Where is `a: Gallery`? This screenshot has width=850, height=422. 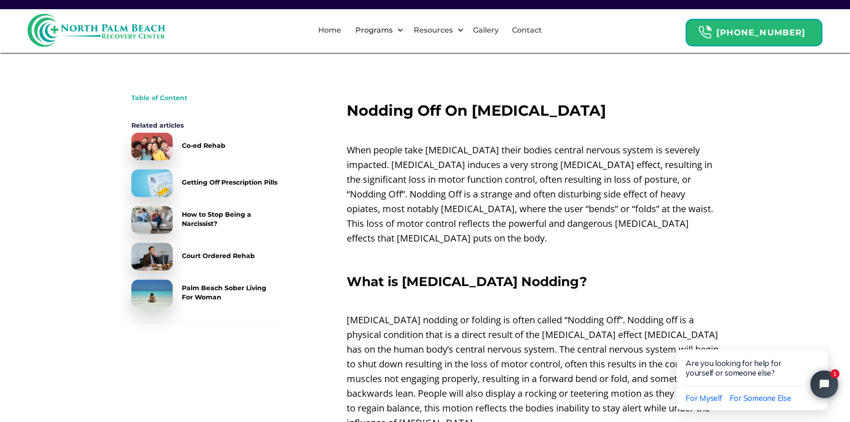
a: Gallery is located at coordinates (486, 30).